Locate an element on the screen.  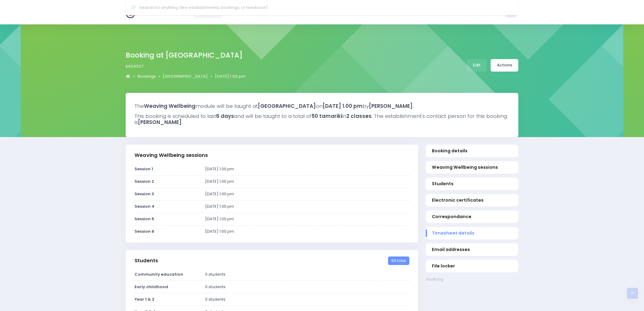
strong: Community education is located at coordinates (159, 274).